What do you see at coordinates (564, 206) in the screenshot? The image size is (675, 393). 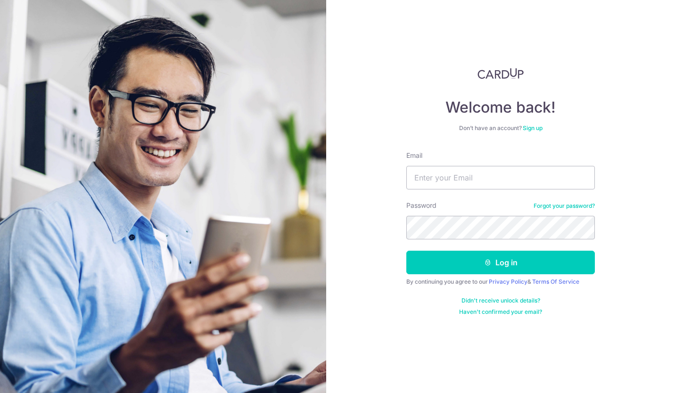 I see `a: Forgot your password?` at bounding box center [564, 206].